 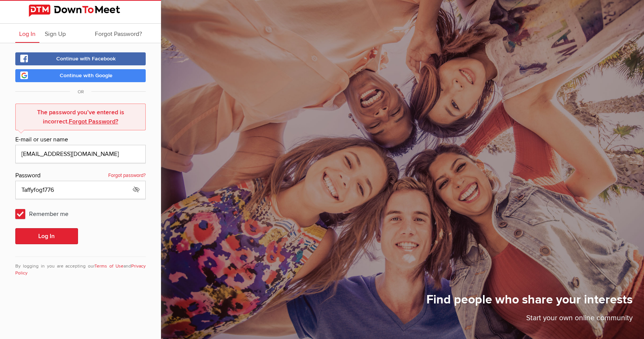 What do you see at coordinates (80, 154) in the screenshot?
I see `input: Email@address.com` at bounding box center [80, 154].